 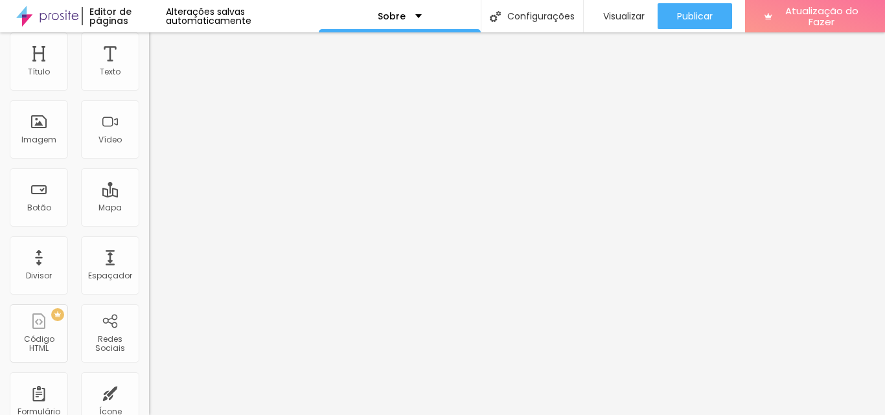 What do you see at coordinates (209, 16) in the screenshot?
I see `font: Alterações salvas automaticamente` at bounding box center [209, 16].